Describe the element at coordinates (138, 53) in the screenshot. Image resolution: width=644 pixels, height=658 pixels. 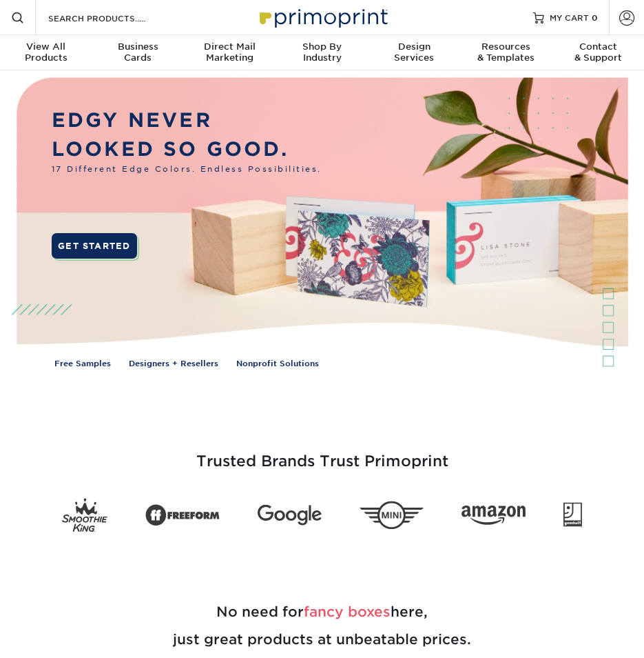
I see `div: Cards` at that location.